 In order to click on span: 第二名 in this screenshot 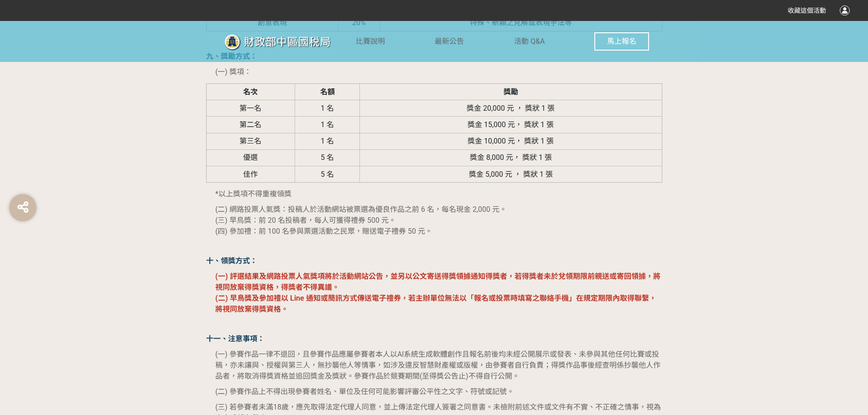, I will do `click(250, 125)`.